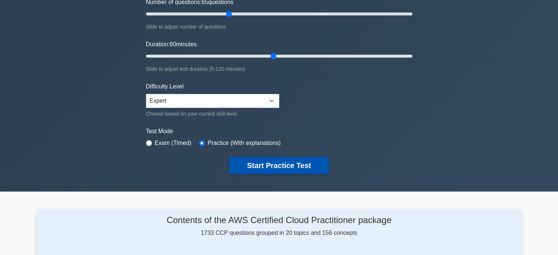  What do you see at coordinates (279, 27) in the screenshot?
I see `div: Slide to adjust number of questions` at bounding box center [279, 27].